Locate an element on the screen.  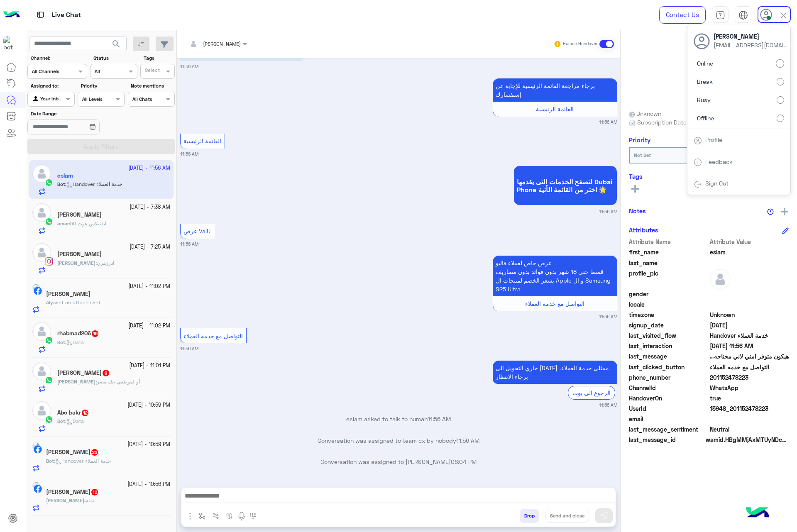
h5: amar zain is located at coordinates (79, 215).